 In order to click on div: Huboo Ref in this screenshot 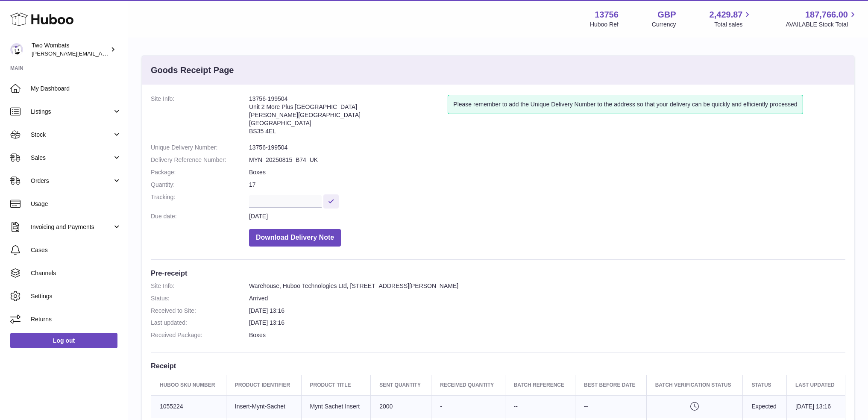, I will do `click(604, 24)`.